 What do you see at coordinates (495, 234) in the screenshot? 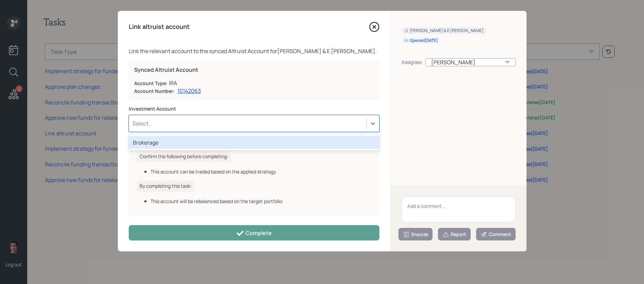
I see `button: Comment` at bounding box center [495, 234].